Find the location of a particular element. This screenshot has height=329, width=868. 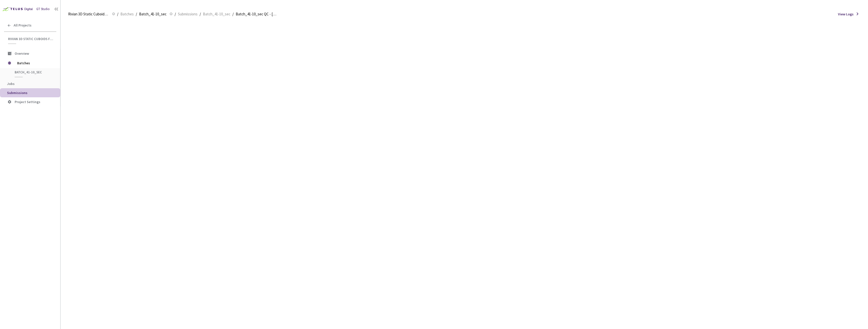

a: Batch_41-10_sec is located at coordinates (216, 14).